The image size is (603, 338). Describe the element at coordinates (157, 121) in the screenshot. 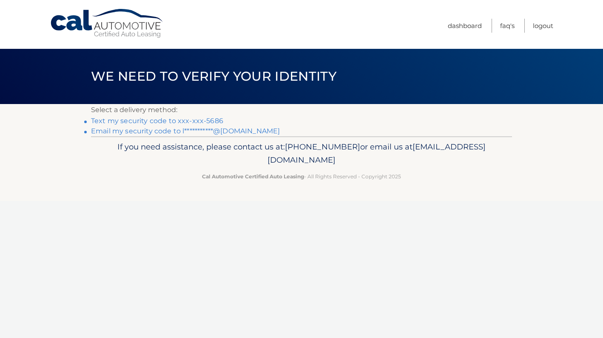

I see `a: Text my security code to xxx-xxx-5686` at that location.